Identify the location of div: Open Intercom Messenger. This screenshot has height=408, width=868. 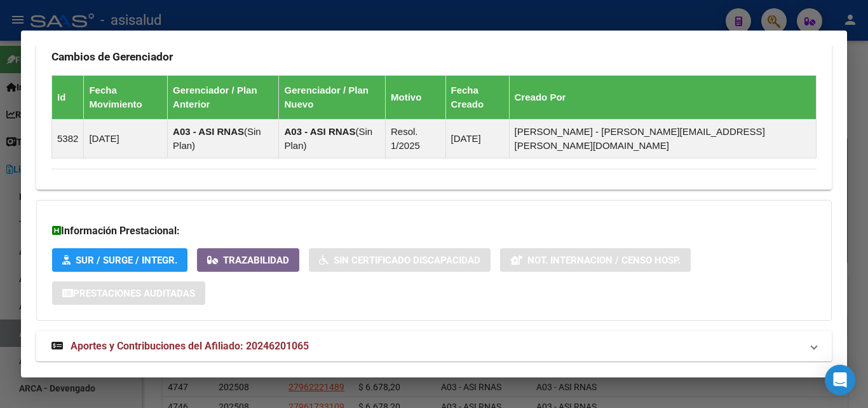
(840, 380).